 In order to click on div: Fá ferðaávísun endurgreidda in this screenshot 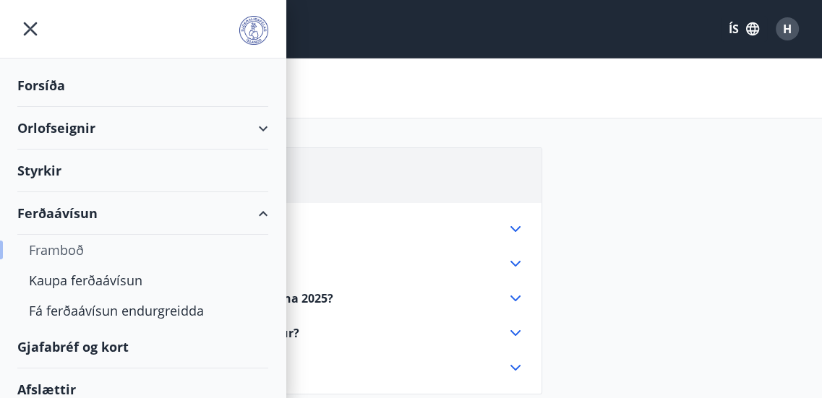, I will do `click(142, 311)`.